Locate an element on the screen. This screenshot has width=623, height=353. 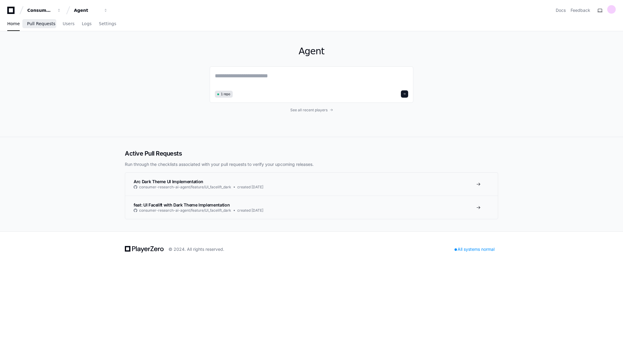
span: Settings is located at coordinates (107, 24).